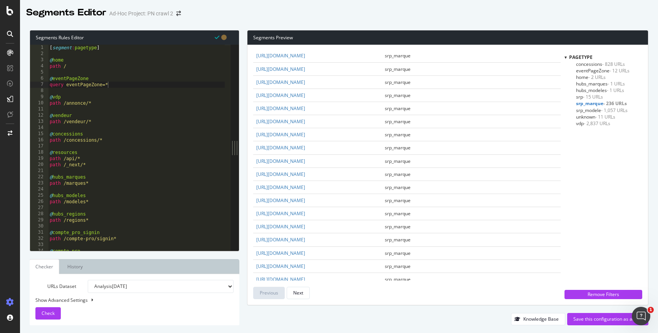 This screenshot has width=658, height=333. I want to click on div: 23, so click(39, 183).